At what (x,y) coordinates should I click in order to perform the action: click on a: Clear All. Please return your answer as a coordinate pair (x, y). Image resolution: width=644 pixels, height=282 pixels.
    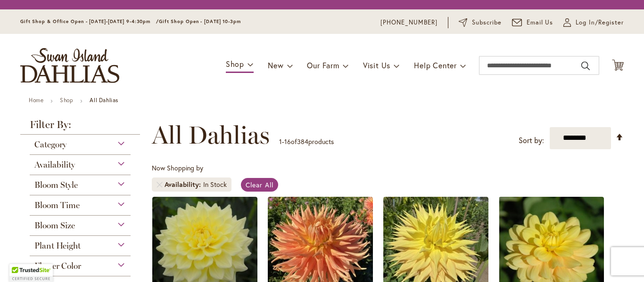
    Looking at the image, I should click on (259, 184).